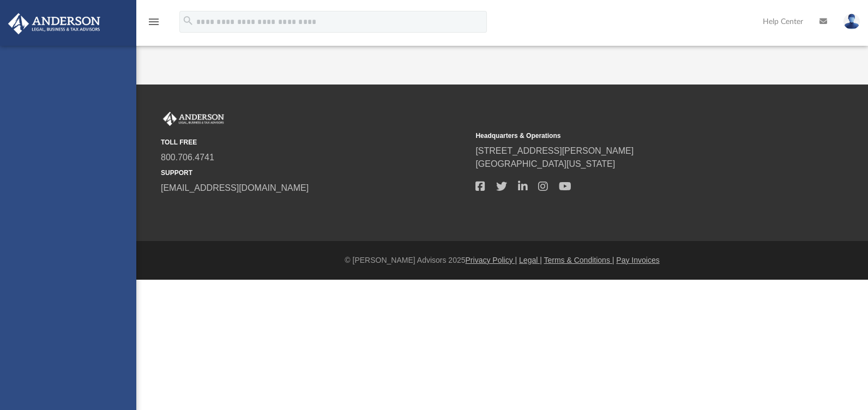 This screenshot has height=410, width=868. Describe the element at coordinates (491, 260) in the screenshot. I see `a: Privacy Policy |` at that location.